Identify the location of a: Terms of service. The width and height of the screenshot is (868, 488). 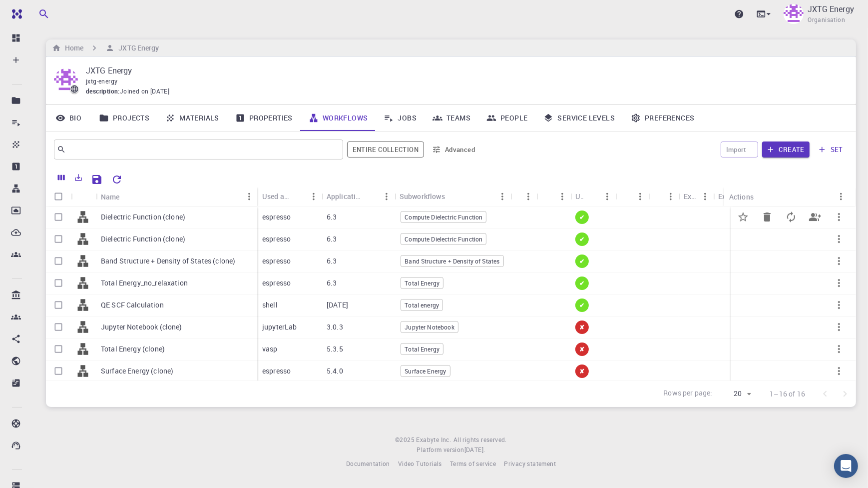
(473, 464).